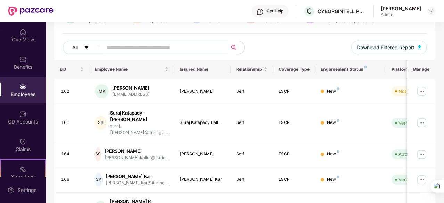  I want to click on span: Relationship, so click(249, 69).